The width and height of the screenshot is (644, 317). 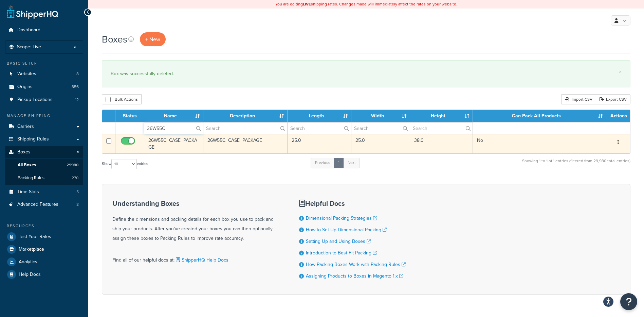 What do you see at coordinates (44, 139) in the screenshot?
I see `li: Shipping Rules` at bounding box center [44, 139].